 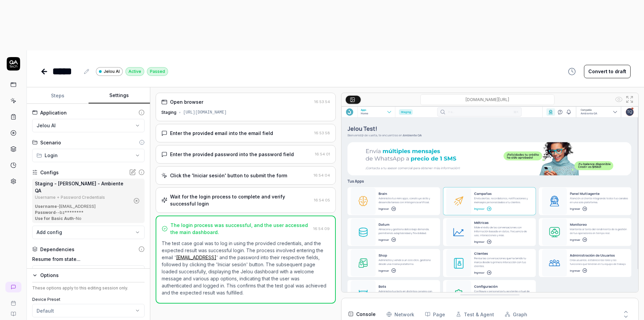 What do you see at coordinates (169, 113) in the screenshot?
I see `div: Staging` at bounding box center [169, 113].